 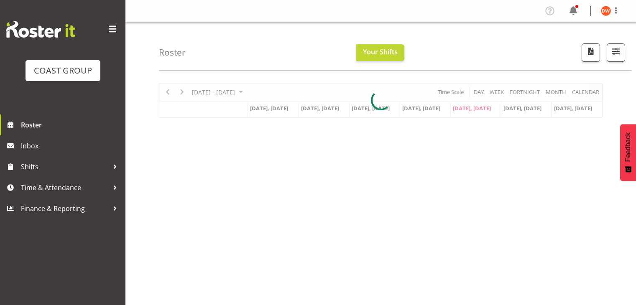 I want to click on span: Feedback, so click(x=628, y=147).